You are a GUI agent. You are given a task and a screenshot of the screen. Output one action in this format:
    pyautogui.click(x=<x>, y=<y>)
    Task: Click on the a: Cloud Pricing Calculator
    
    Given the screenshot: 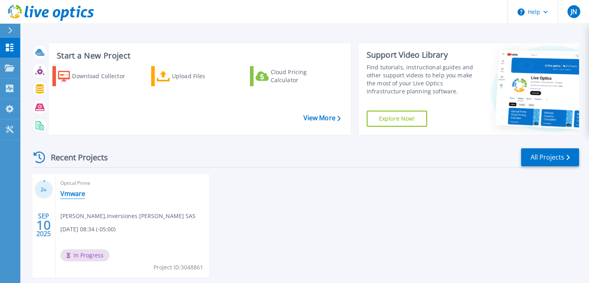 What is the action you would take?
    pyautogui.click(x=291, y=76)
    